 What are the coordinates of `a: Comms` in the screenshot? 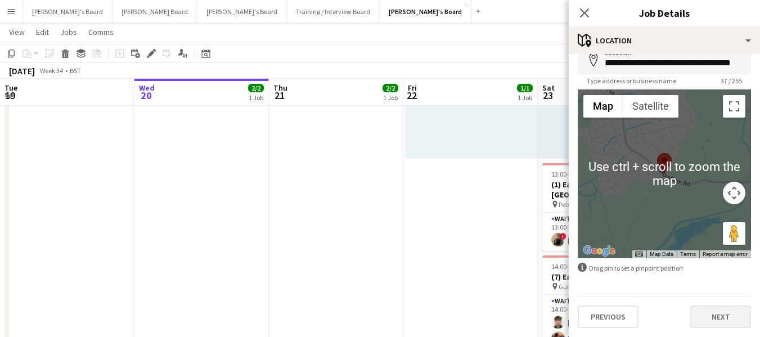 It's located at (101, 32).